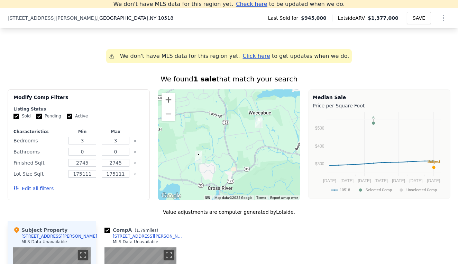  Describe the element at coordinates (314, 18) in the screenshot. I see `span: $945,000` at that location.